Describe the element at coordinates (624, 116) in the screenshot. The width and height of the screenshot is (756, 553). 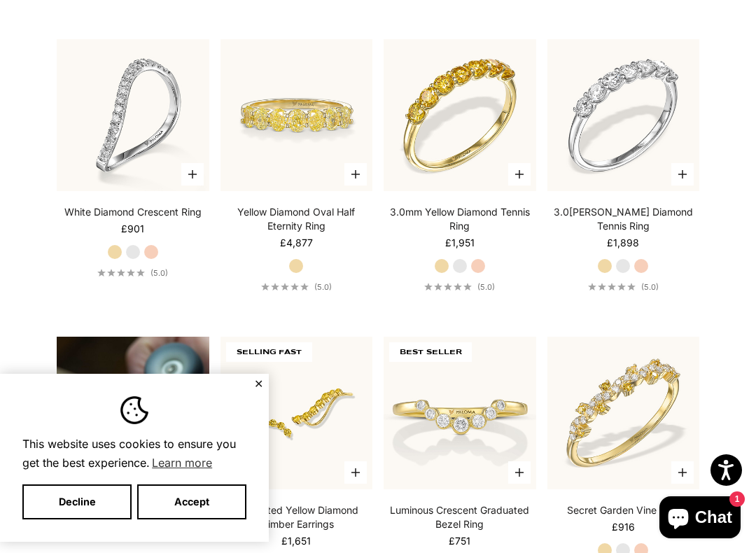
I see `a: #YellowGold #WhiteGold #RoseGold` at that location.